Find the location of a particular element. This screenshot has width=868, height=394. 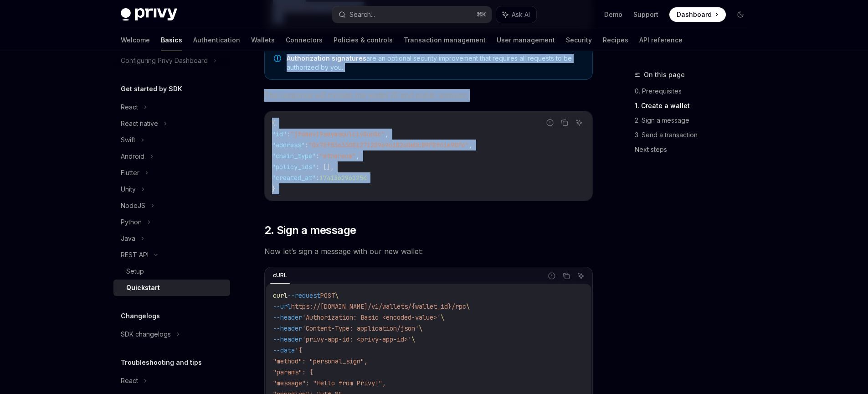

span: "address" is located at coordinates (288, 145).